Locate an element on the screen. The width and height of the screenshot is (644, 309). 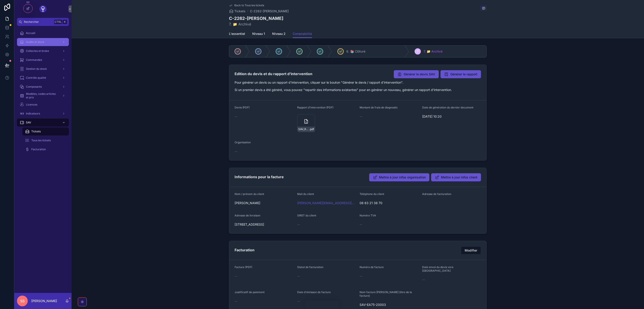
a: Composants is located at coordinates (43, 87).